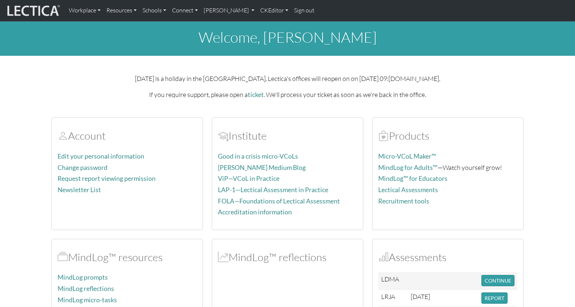 The height and width of the screenshot is (307, 575). I want to click on a: Sign out, so click(305, 11).